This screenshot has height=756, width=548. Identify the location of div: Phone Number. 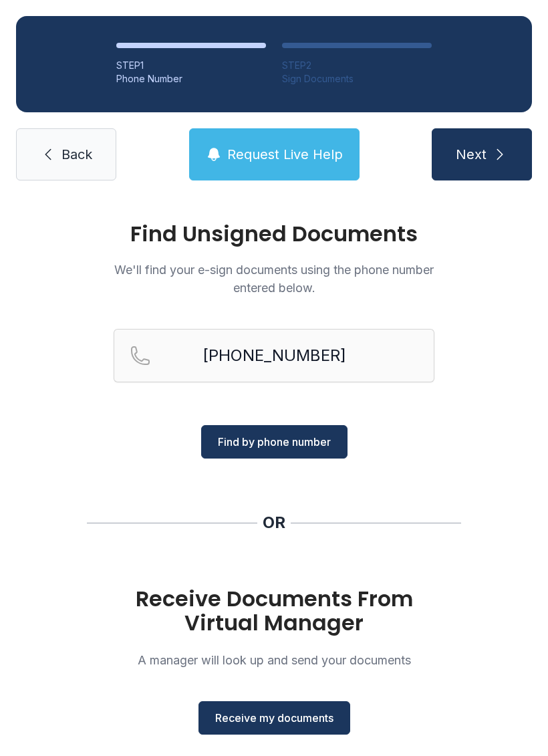
(191, 79).